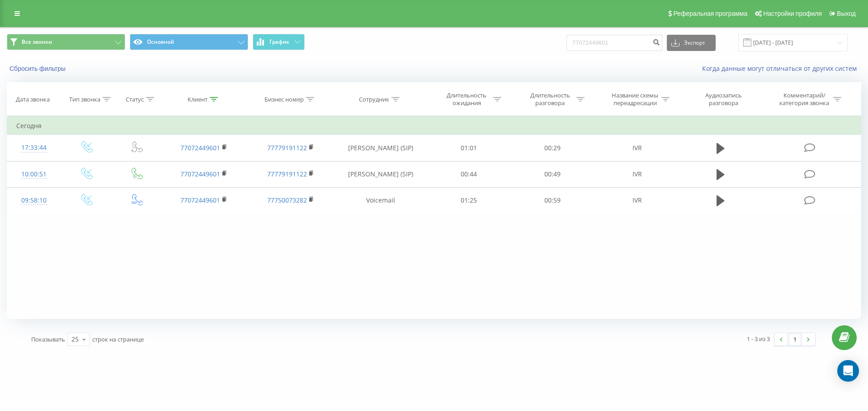  What do you see at coordinates (85, 100) in the screenshot?
I see `div: Тип звонка` at bounding box center [85, 100].